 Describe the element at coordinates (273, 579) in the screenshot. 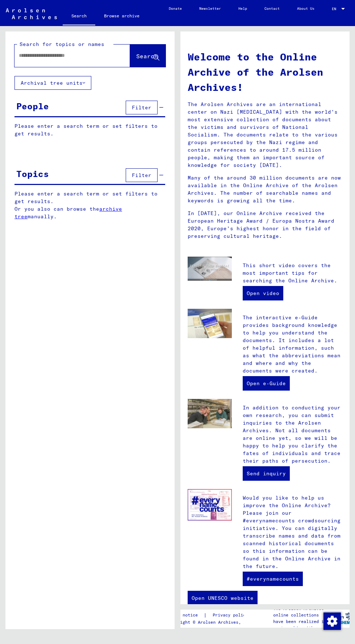

I see `a: #everynamecounts` at that location.